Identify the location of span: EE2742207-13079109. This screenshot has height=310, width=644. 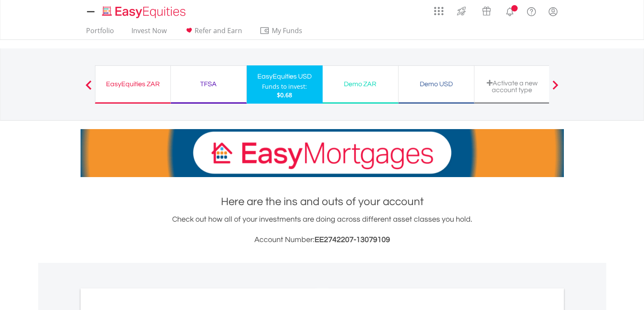
(352, 240).